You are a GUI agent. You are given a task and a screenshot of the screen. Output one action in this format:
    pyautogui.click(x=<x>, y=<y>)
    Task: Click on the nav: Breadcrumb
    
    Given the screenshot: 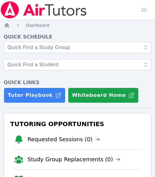 What is the action you would take?
    pyautogui.click(x=77, y=25)
    